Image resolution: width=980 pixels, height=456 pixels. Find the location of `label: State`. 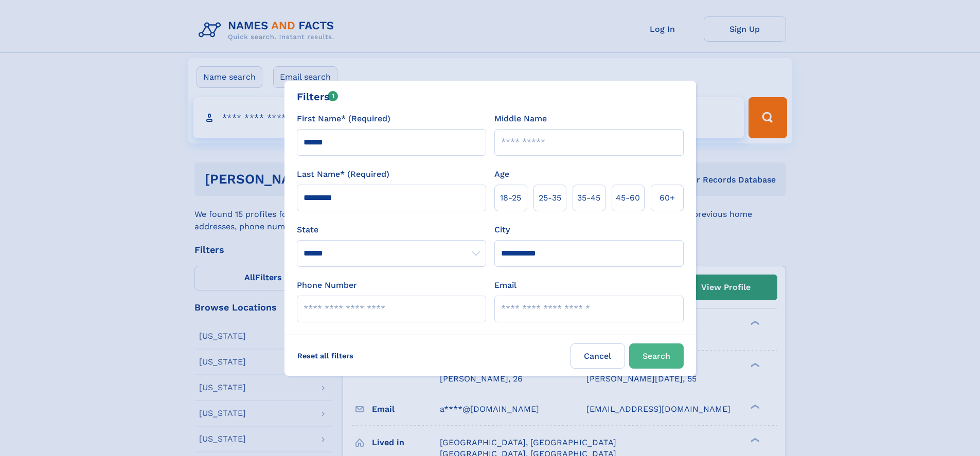

label: State is located at coordinates (392, 230).